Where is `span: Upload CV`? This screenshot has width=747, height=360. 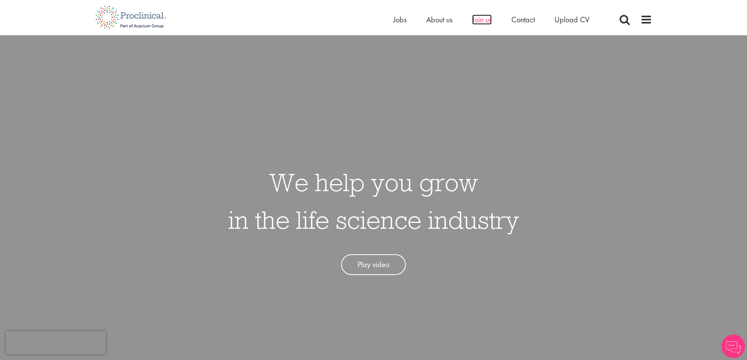 span: Upload CV is located at coordinates (571, 20).